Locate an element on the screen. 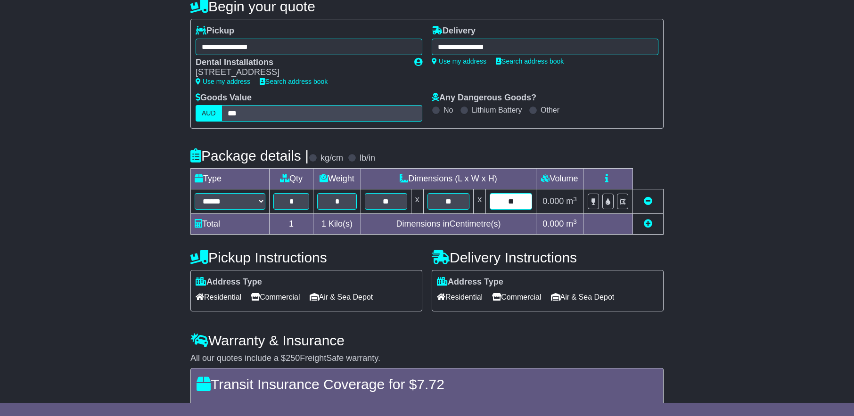 This screenshot has width=854, height=416. td: Dimensions (L x W x H) is located at coordinates (448, 179).